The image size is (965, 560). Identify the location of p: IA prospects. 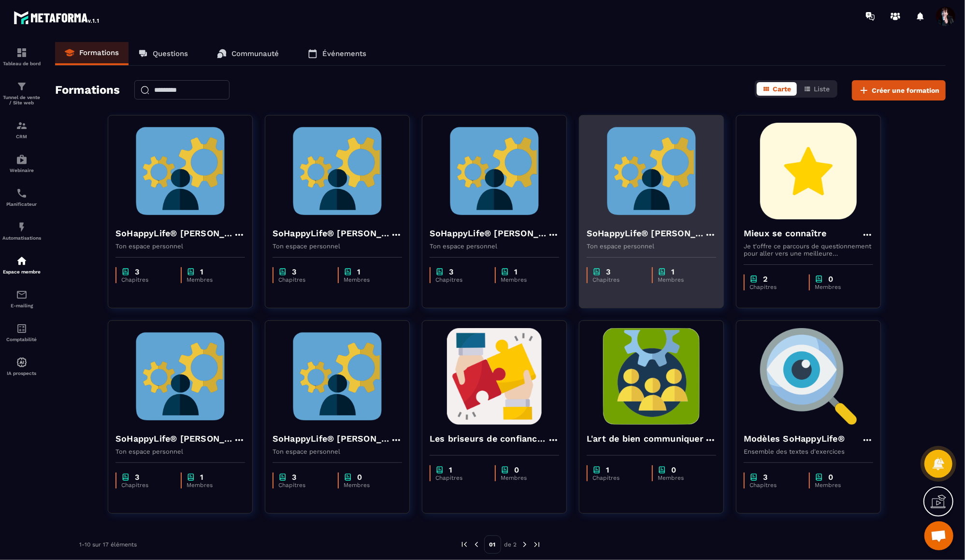
(22, 373).